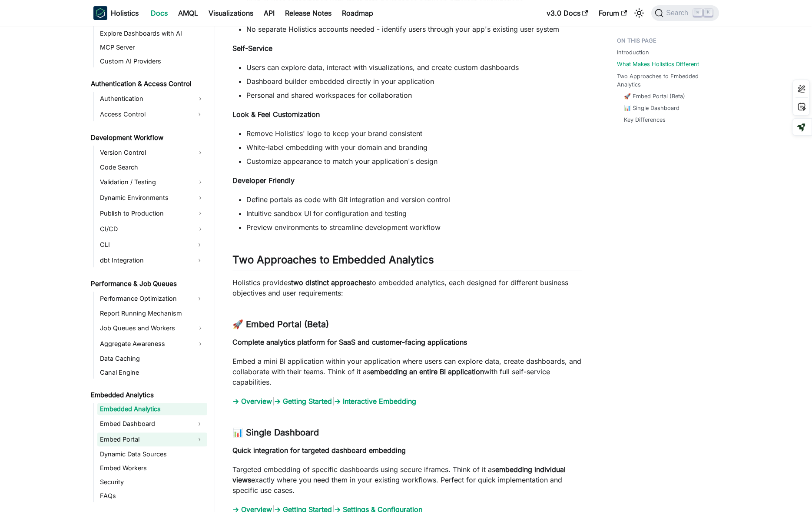 The width and height of the screenshot is (812, 512). What do you see at coordinates (567, 13) in the screenshot?
I see `a: v3.0 Docs` at bounding box center [567, 13].